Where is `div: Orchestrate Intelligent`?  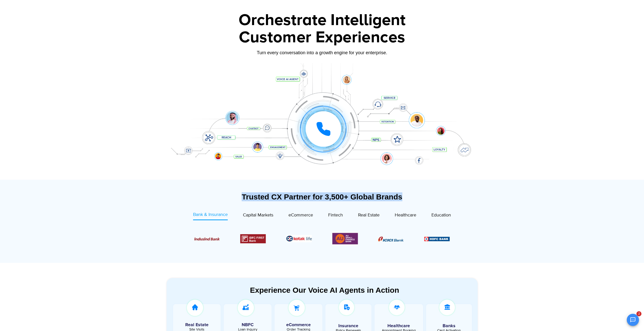 div: Orchestrate Intelligent is located at coordinates (322, 20).